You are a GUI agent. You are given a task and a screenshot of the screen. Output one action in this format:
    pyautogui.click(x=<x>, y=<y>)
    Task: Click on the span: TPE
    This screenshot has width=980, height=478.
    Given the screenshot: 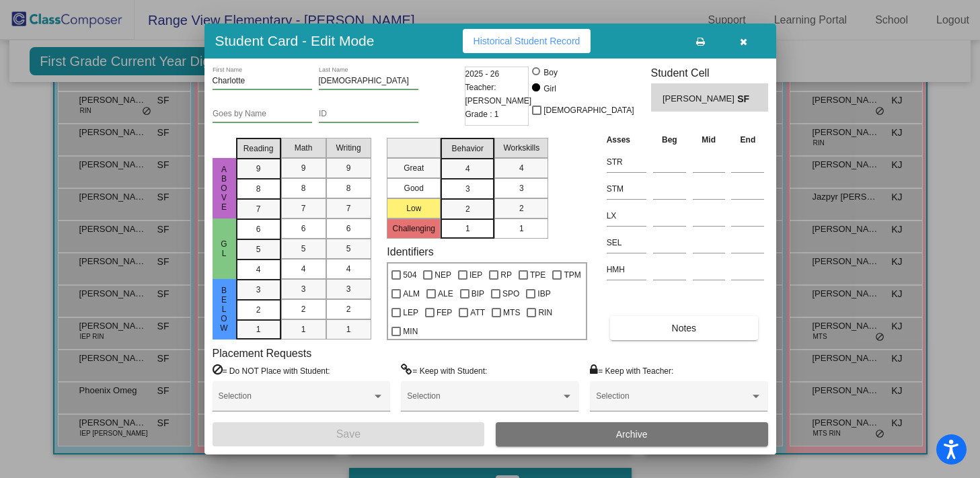 What is the action you would take?
    pyautogui.click(x=537, y=275)
    